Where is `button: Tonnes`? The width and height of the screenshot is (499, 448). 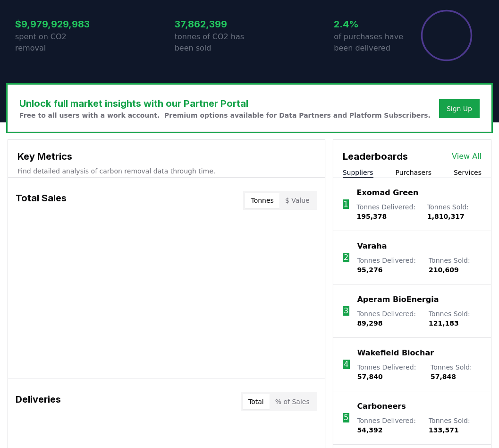 button: Tonnes is located at coordinates (262, 200).